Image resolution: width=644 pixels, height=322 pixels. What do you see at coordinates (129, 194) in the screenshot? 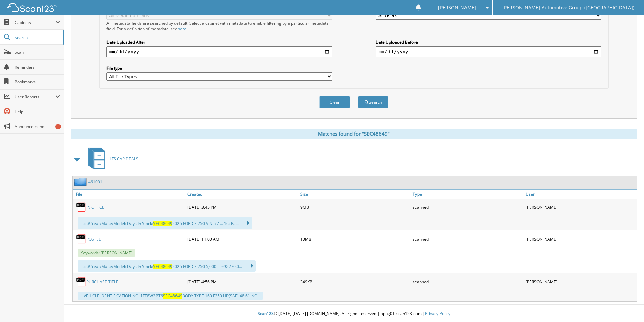
I see `a: File` at bounding box center [129, 194].